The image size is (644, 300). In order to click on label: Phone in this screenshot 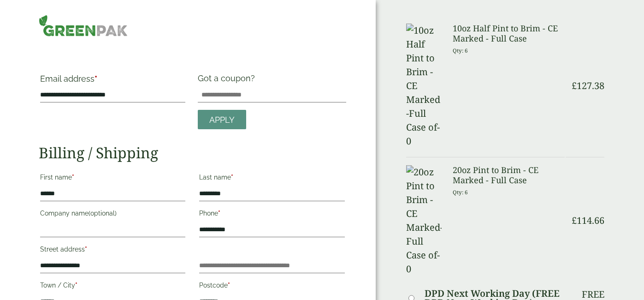, I will do `click(272, 215)`.